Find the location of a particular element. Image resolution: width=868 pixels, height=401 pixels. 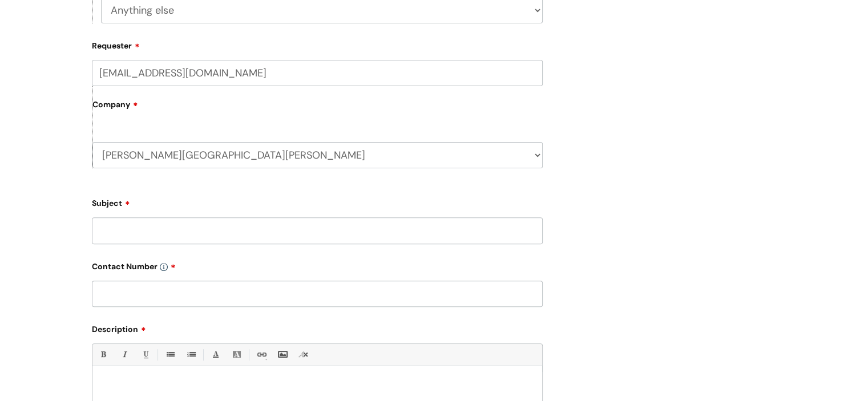

a: Back Color is located at coordinates (237, 354).